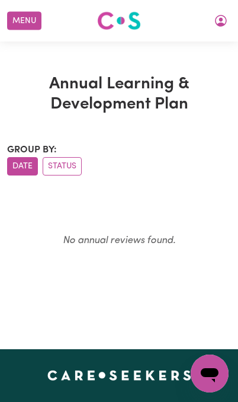 The image size is (238, 402). Describe the element at coordinates (24, 21) in the screenshot. I see `button: Menu` at that location.